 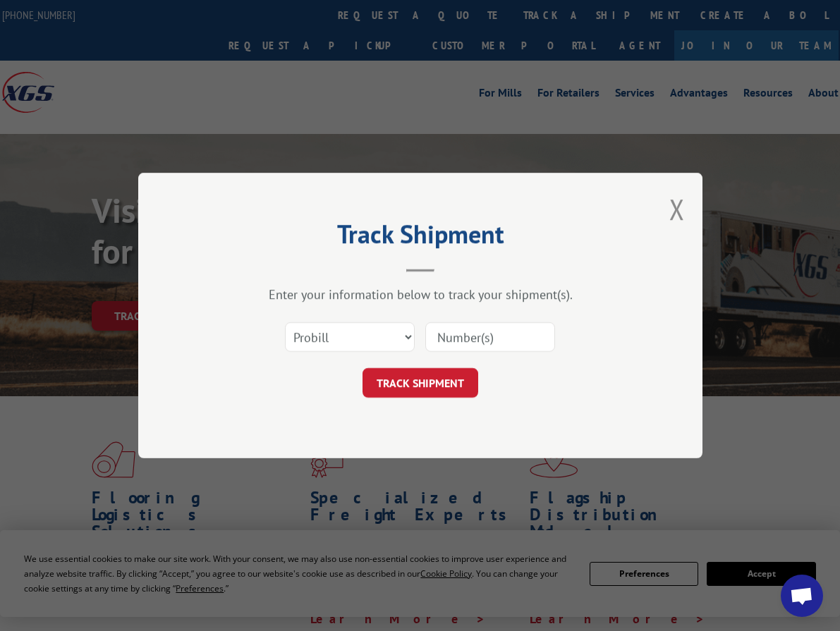 I want to click on div: Enter your information below to track your shipment(s)., so click(x=420, y=294).